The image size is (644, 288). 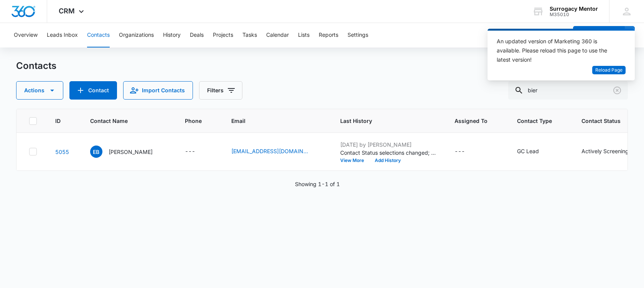 What do you see at coordinates (382, 121) in the screenshot?
I see `span: Last History` at bounding box center [382, 121].